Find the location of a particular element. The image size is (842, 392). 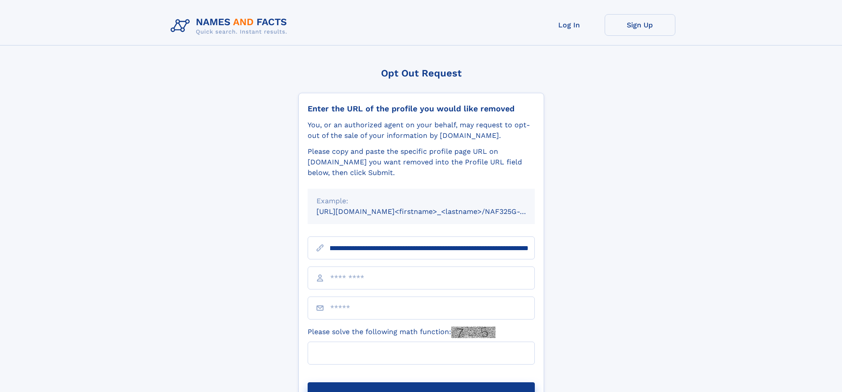

label: Please solve the following math function: is located at coordinates (401, 333).